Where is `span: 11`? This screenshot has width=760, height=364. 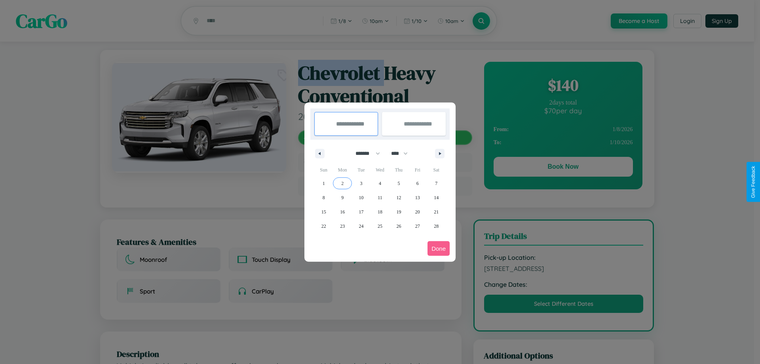
span: 11 is located at coordinates (380, 198).